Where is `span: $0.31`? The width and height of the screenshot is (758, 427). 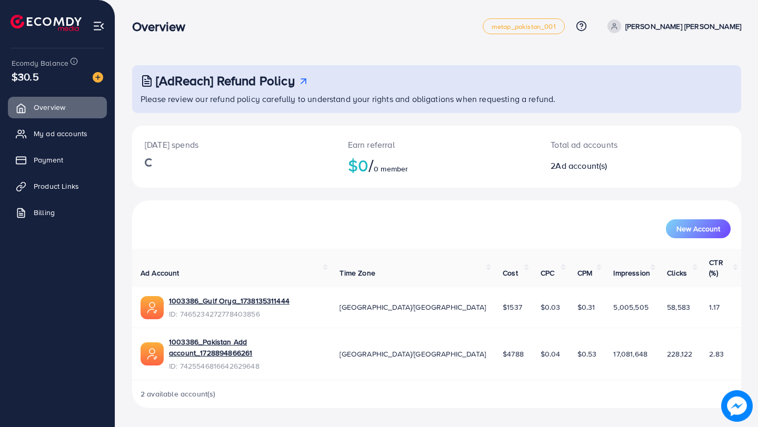
span: $0.31 is located at coordinates (586, 307).